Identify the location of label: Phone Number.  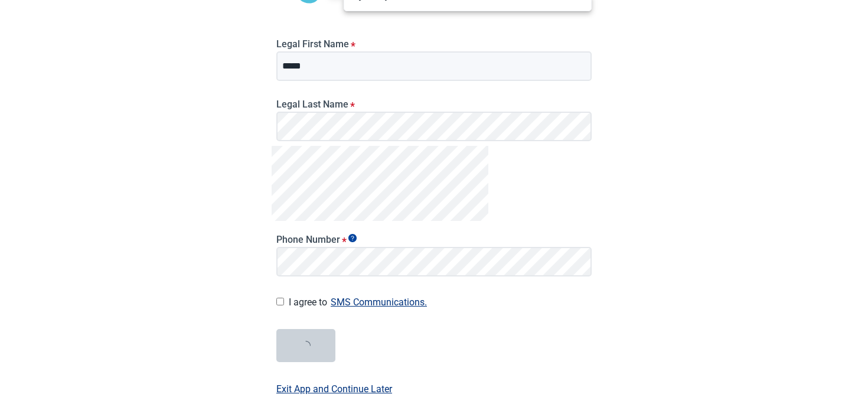
(434, 240).